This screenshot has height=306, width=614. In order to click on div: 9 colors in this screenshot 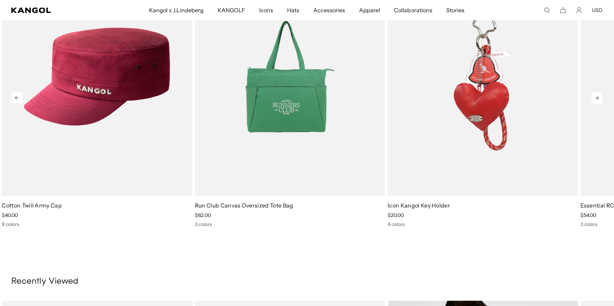, I will do `click(97, 224)`.